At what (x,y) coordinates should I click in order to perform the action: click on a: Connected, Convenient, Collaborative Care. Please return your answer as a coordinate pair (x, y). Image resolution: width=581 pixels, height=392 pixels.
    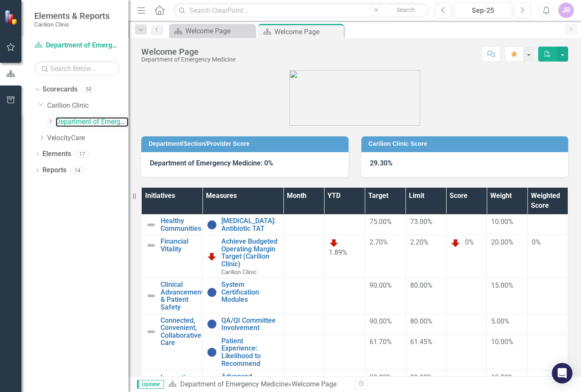
    Looking at the image, I should click on (181, 332).